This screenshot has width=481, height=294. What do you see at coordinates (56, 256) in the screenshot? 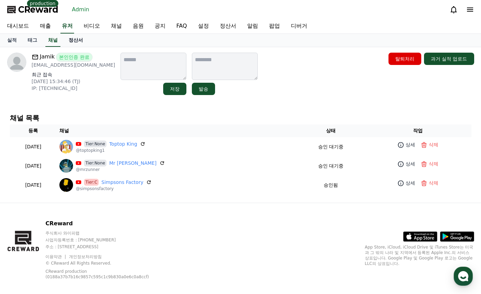
I see `a: 이용약관` at bounding box center [56, 256].